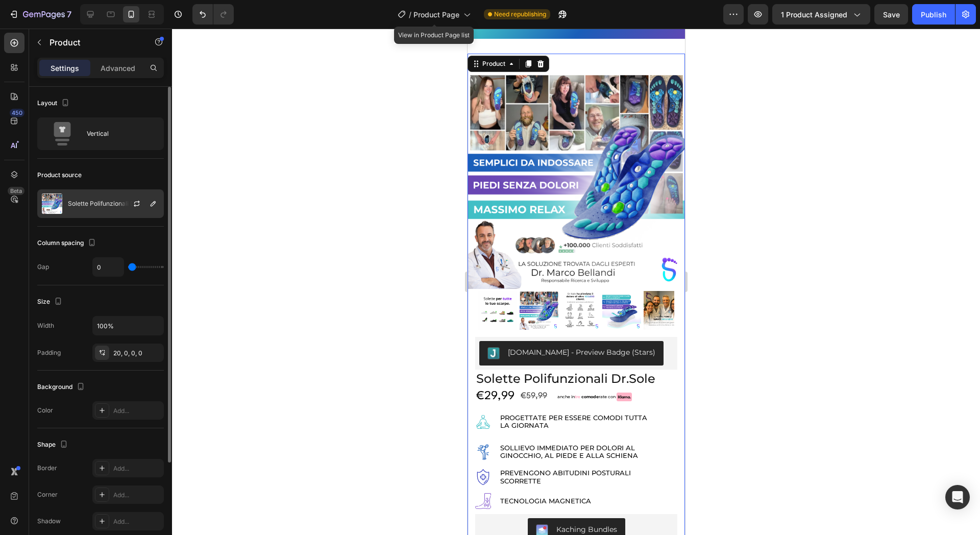 This screenshot has height=535, width=980. Describe the element at coordinates (26, 325) in the screenshot. I see `img: Judgeme.png` at that location.